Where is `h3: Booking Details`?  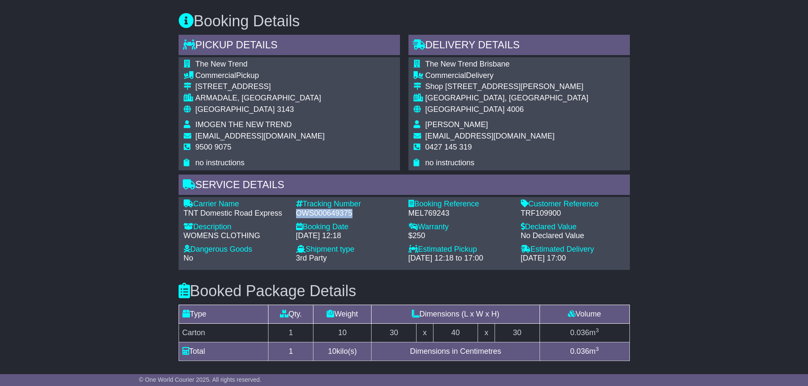 h3: Booking Details is located at coordinates (404, 21).